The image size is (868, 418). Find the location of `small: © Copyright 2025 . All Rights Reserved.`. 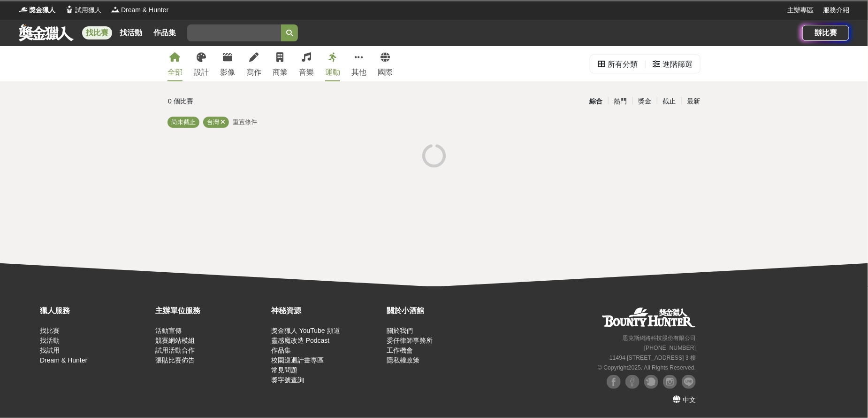

small: © Copyright 2025 . All Rights Reserved. is located at coordinates (646, 368).